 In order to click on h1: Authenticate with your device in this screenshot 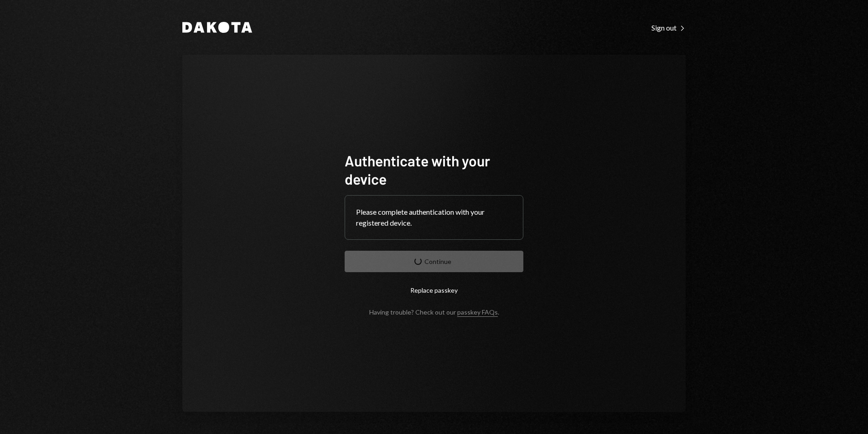, I will do `click(434, 170)`.